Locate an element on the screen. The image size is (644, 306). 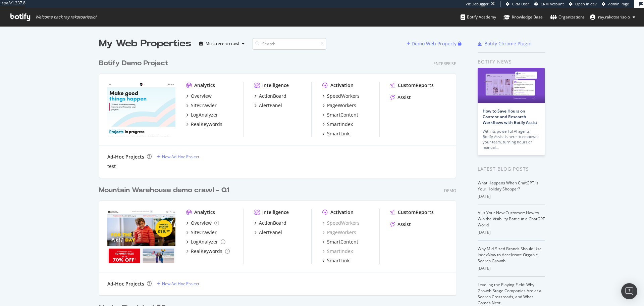
a: CRM User is located at coordinates (518, 4).